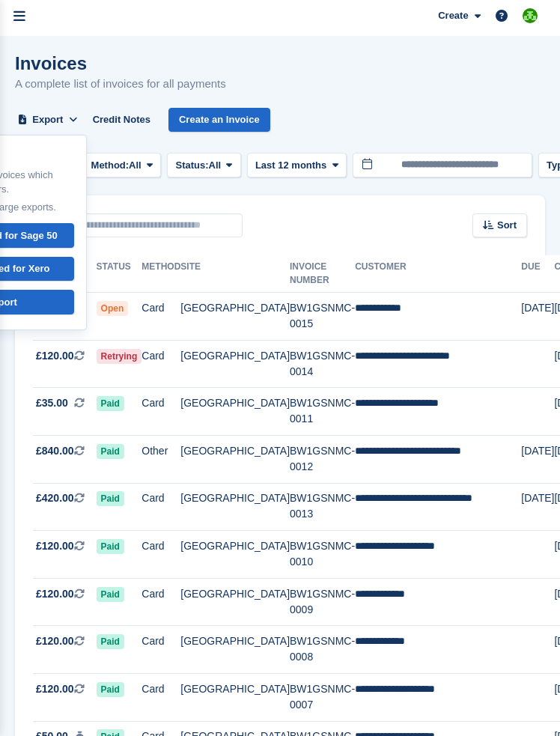 This screenshot has height=736, width=560. Describe the element at coordinates (290, 166) in the screenshot. I see `span: Last 12 months` at that location.